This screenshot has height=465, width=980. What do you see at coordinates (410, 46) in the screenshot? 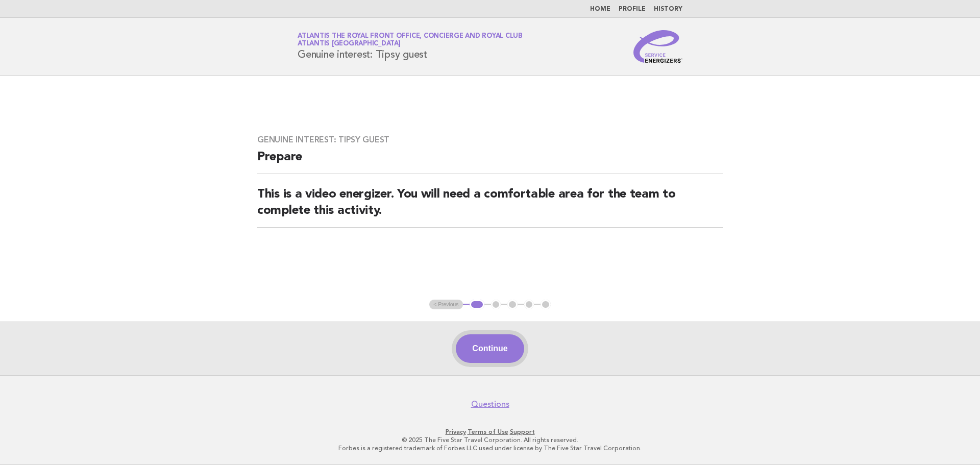
I see `h1: Genuine interest: Tipsy guest` at bounding box center [410, 46].